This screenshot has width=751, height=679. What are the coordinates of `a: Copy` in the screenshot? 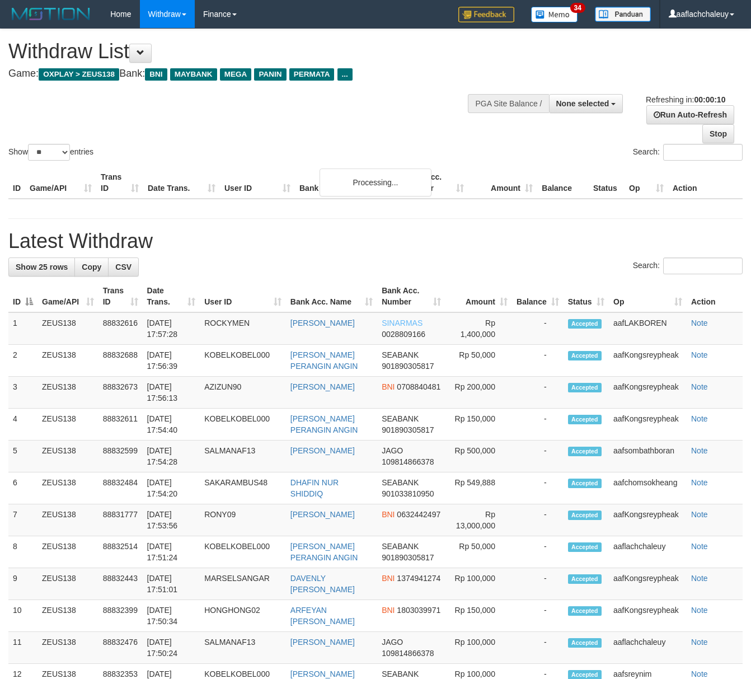 It's located at (91, 267).